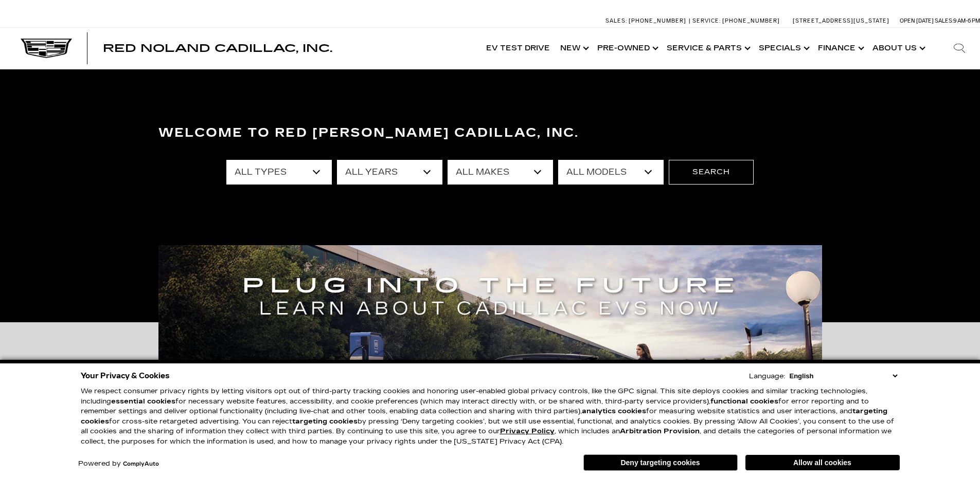 This screenshot has width=980, height=478. I want to click on a: New, so click(573, 48).